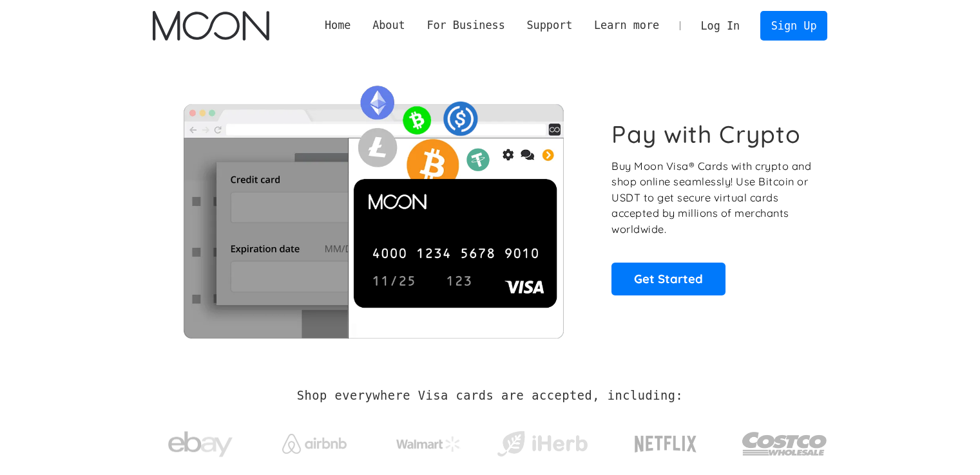 The height and width of the screenshot is (475, 980). Describe the element at coordinates (721, 26) in the screenshot. I see `a: Log In` at that location.